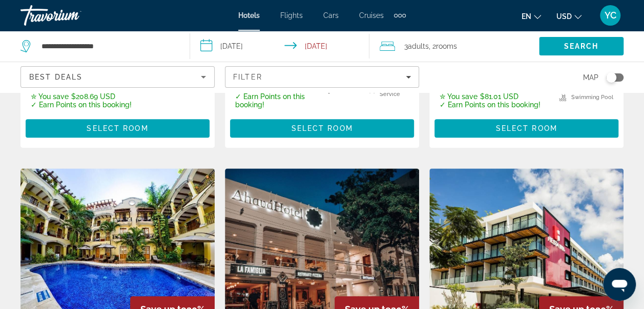 This screenshot has height=309, width=644. What do you see at coordinates (107, 46) in the screenshot?
I see `input: Search hotel destination` at bounding box center [107, 46].